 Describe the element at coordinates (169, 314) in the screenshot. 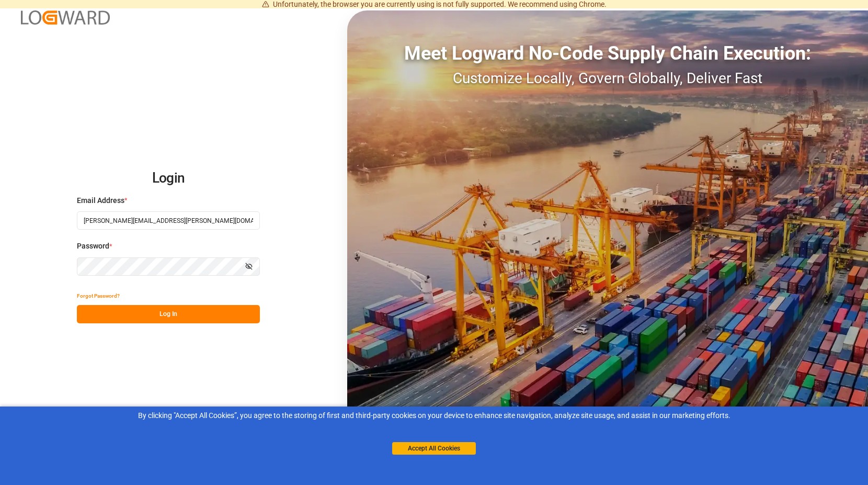

I see `button: Log In` at that location.